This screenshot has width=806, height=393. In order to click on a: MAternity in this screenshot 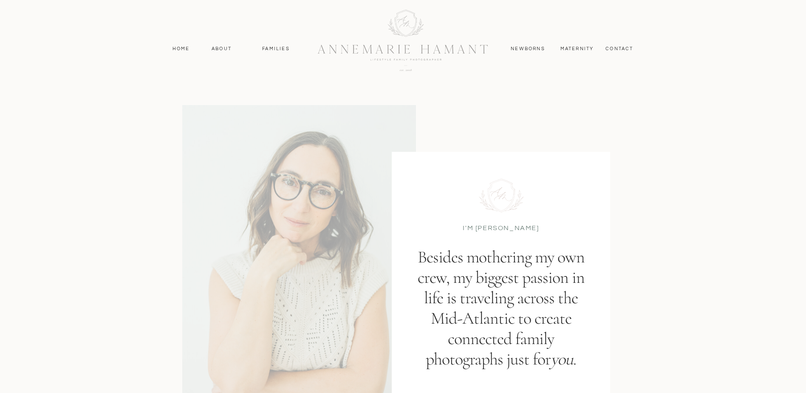, I will do `click(577, 49)`.